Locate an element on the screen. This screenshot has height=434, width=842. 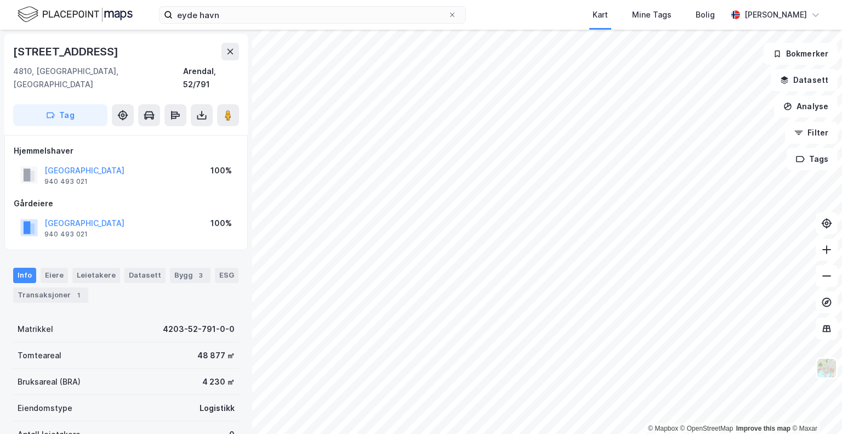
input: Søk på adresse, matrikkel, gårdeiere, leietakere eller personer is located at coordinates (310, 15).